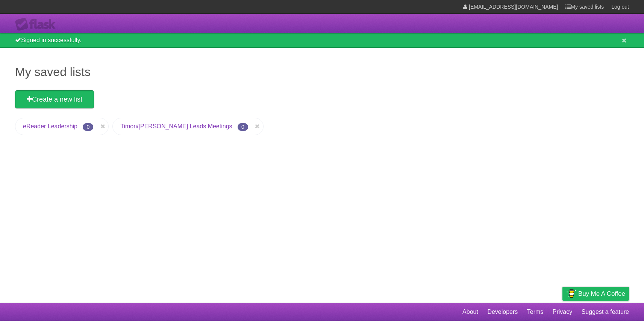 This screenshot has height=321, width=644. I want to click on a: Developers, so click(503, 312).